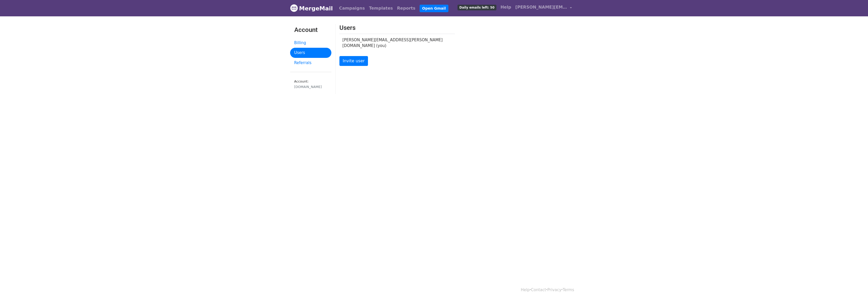 This screenshot has width=868, height=300. I want to click on a: Open Gmail, so click(434, 9).